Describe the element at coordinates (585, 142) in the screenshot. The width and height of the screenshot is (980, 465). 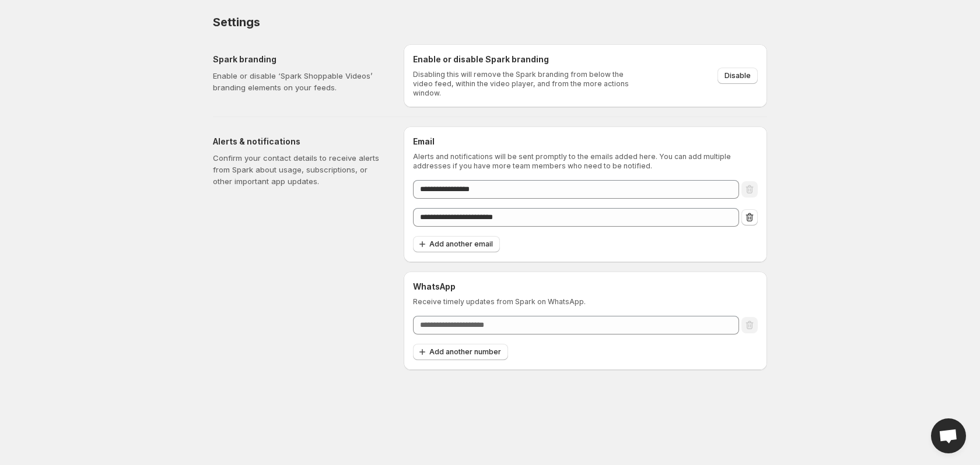
I see `h6: Email` at that location.